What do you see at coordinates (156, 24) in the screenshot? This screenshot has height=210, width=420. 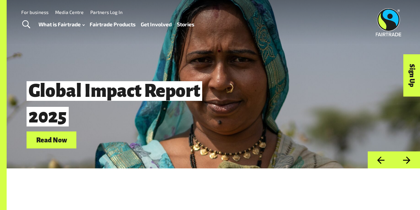 I see `a: Get Involved` at bounding box center [156, 24].